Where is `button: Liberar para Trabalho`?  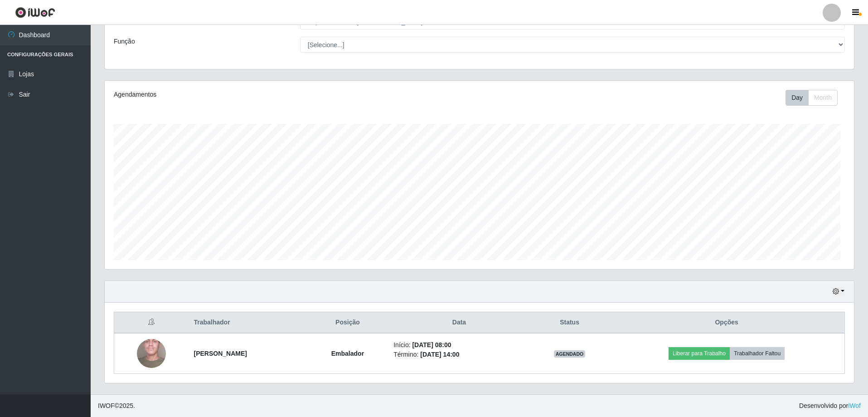 button: Liberar para Trabalho is located at coordinates (699, 354).